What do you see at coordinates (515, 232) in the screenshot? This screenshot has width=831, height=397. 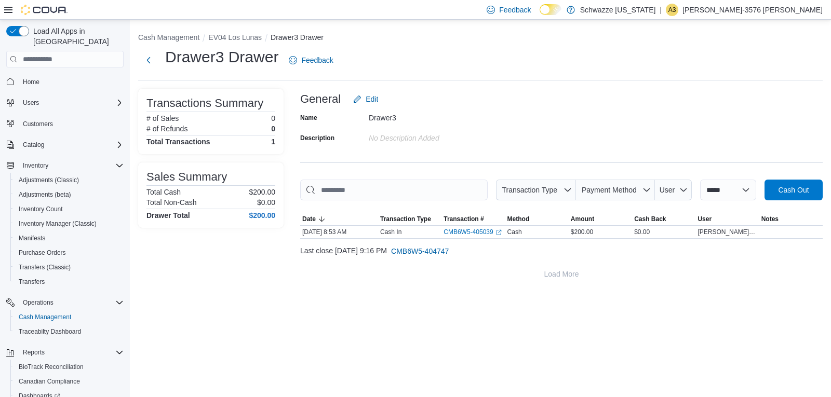 I see `span: Cash` at bounding box center [515, 232].